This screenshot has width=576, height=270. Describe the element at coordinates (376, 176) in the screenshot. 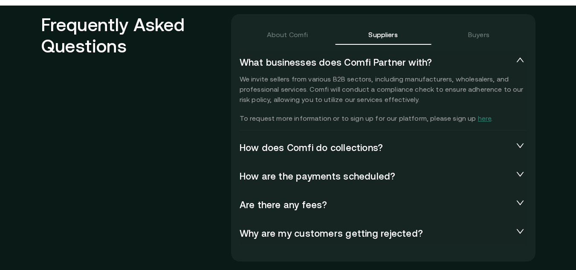

I see `span: How are the payments scheduled?` at that location.